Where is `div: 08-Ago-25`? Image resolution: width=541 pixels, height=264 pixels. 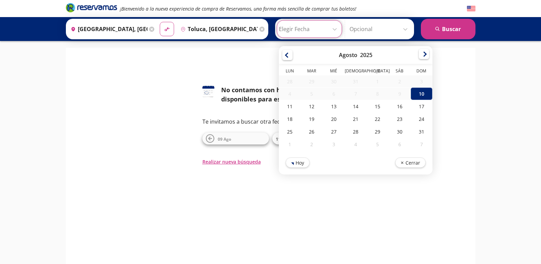
div: 08-Ago-25 is located at coordinates (377, 93).